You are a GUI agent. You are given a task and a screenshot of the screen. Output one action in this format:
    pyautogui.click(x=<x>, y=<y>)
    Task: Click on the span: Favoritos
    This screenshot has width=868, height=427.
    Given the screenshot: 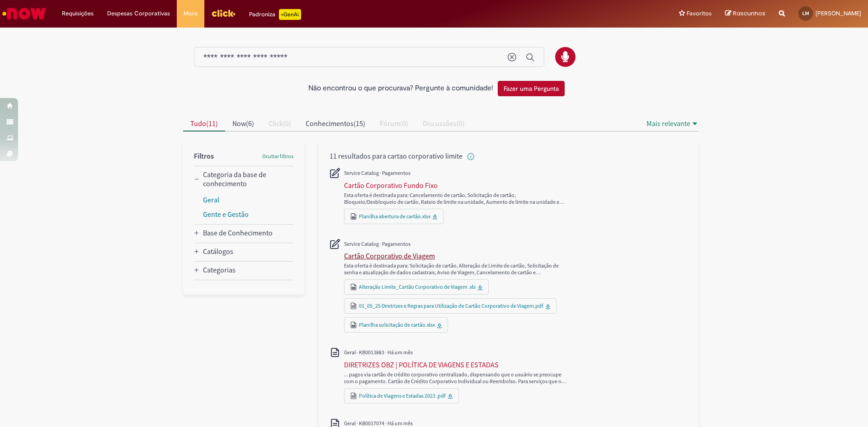 What is the action you would take?
    pyautogui.click(x=699, y=14)
    